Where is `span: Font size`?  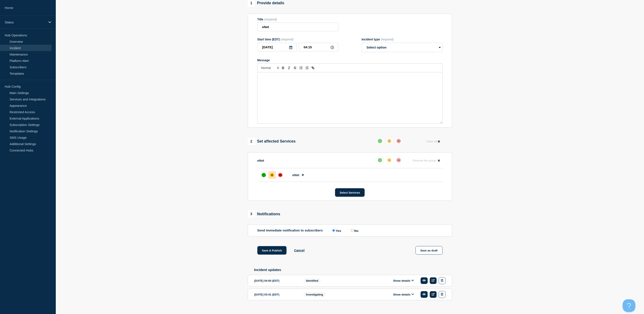
span: Font size is located at coordinates (270, 68).